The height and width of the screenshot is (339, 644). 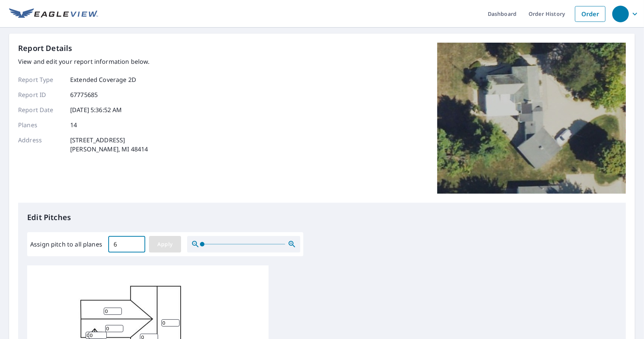 I want to click on button: Apply, so click(x=165, y=244).